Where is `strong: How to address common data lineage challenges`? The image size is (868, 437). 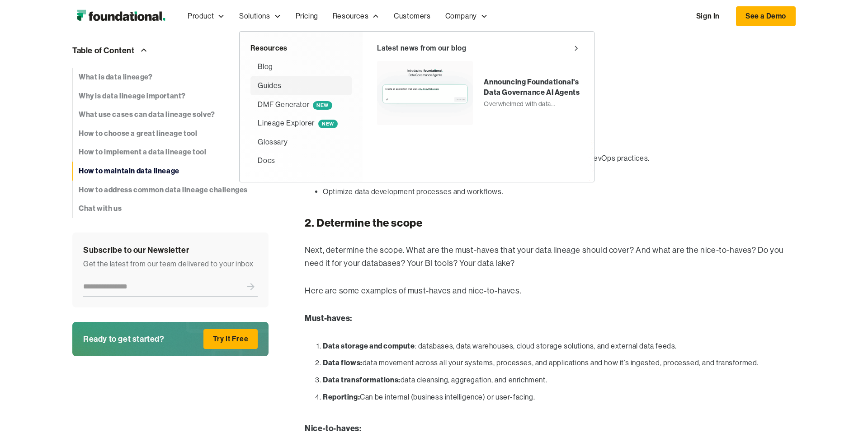
strong: How to address common data lineage challenges is located at coordinates (163, 190).